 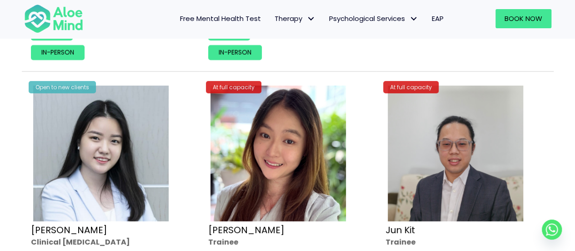 What do you see at coordinates (414, 19) in the screenshot?
I see `span: Psychological Services: submenu` at bounding box center [414, 19].